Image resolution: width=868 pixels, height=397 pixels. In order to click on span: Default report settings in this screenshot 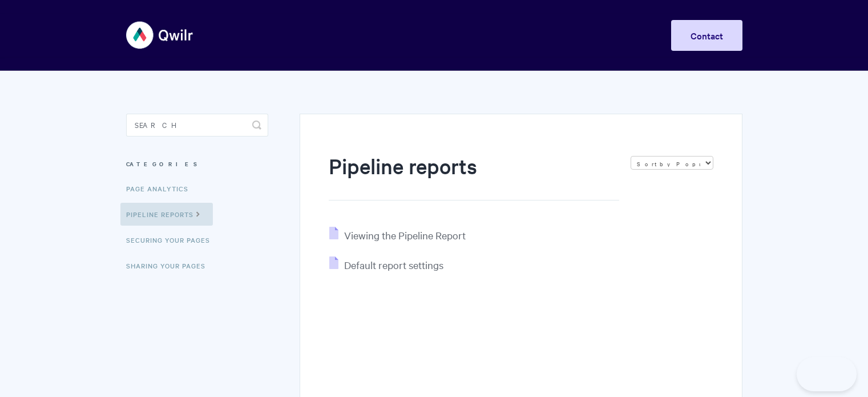, I will do `click(394, 264)`.